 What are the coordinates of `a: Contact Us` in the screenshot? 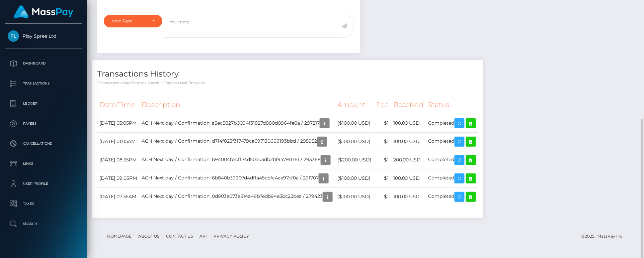 It's located at (179, 236).